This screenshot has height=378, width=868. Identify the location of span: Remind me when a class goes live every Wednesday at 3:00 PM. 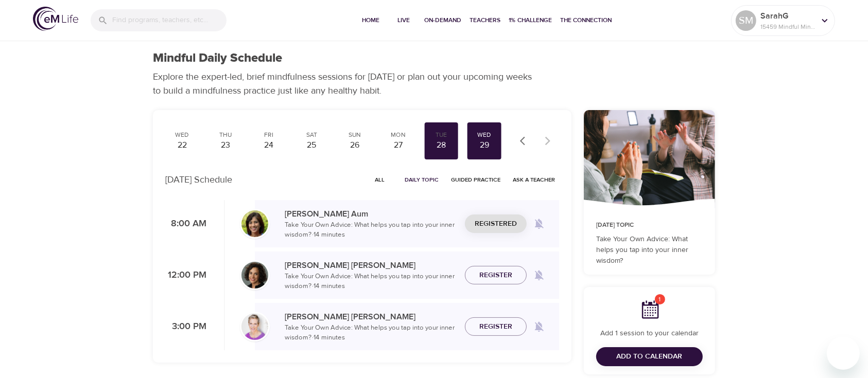
(539, 327).